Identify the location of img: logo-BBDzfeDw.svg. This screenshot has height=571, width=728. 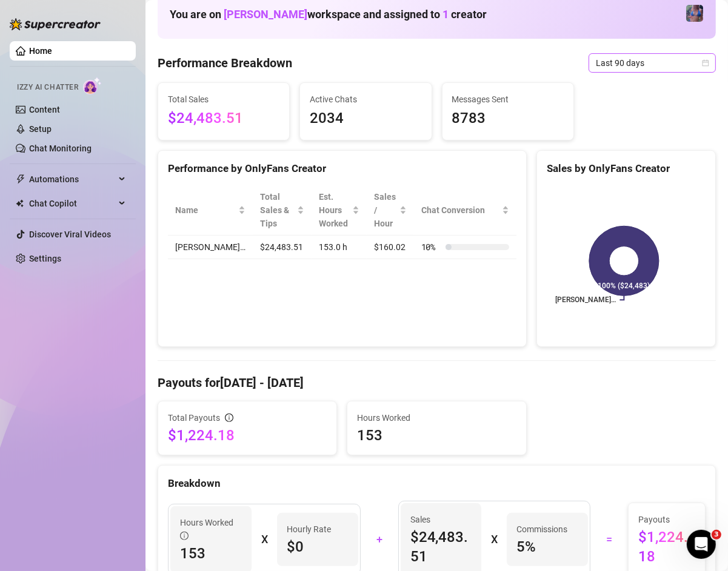
(55, 24).